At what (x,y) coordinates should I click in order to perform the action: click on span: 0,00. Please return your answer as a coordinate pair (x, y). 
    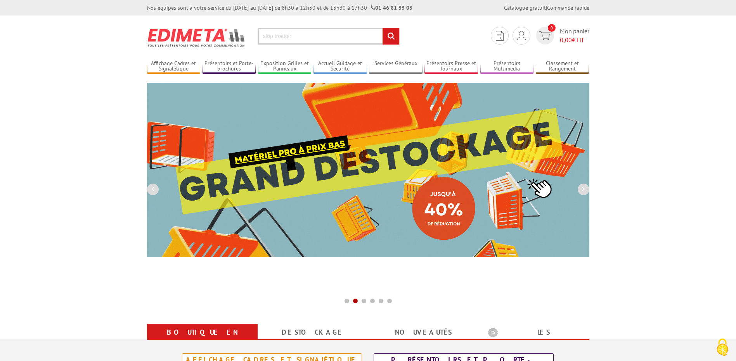
    Looking at the image, I should click on (565, 40).